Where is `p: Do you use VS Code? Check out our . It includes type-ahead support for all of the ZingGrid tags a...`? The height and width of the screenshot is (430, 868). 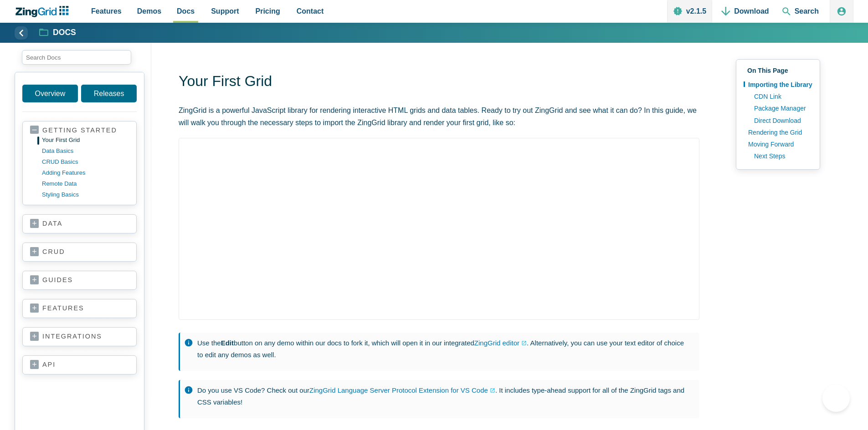
p: Do you use VS Code? Check out our . It includes type-ahead support for all of the ZingGrid tags a... is located at coordinates (443, 396).